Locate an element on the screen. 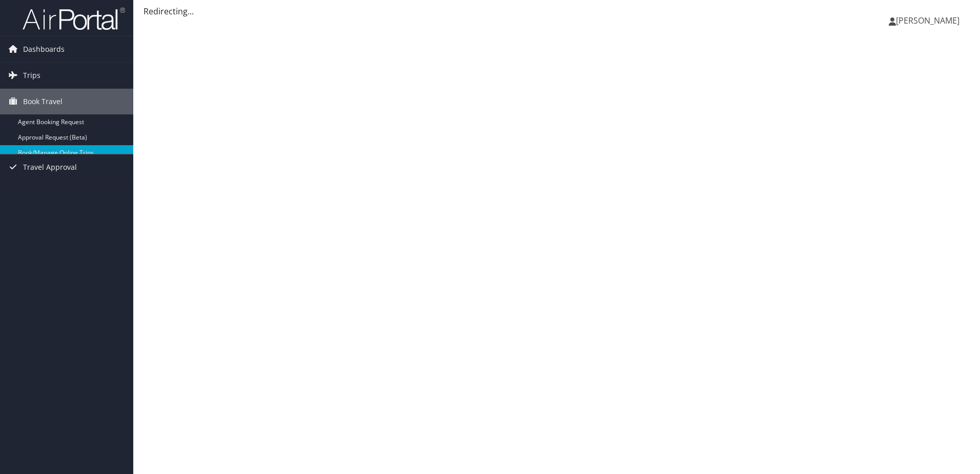 The width and height of the screenshot is (980, 474). span: Dashboards is located at coordinates (44, 49).